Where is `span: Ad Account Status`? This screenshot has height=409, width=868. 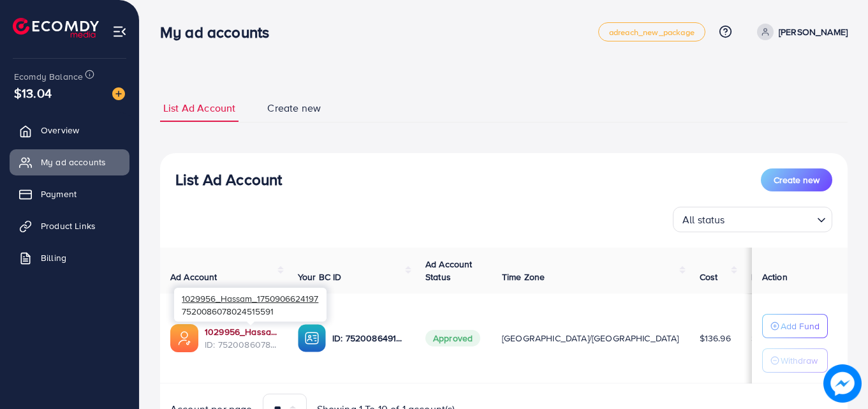 span: Ad Account Status is located at coordinates (449, 271).